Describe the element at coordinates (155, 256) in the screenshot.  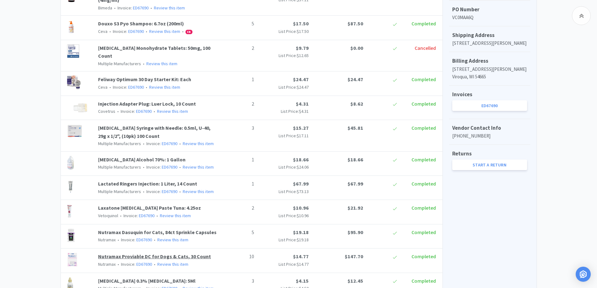
I see `a: Nutramax Proviable DC for Dogs & Cats, 30 Count` at that location.